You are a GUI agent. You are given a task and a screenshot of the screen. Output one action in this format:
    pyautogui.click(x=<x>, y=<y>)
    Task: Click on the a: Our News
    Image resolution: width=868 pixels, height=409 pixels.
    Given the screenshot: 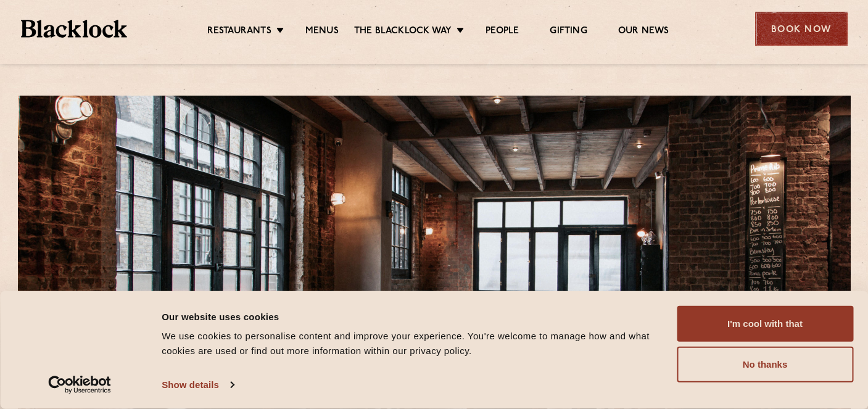 What is the action you would take?
    pyautogui.click(x=643, y=32)
    